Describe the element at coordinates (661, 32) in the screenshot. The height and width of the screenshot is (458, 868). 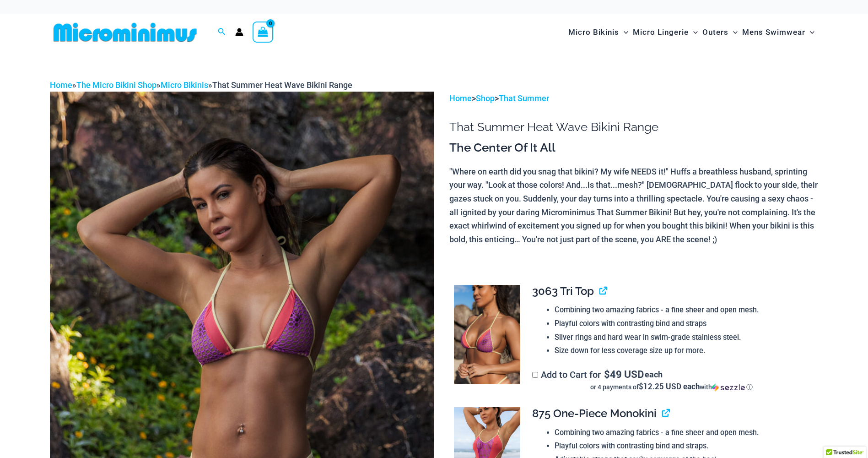
I see `span: Micro Lingerie` at that location.